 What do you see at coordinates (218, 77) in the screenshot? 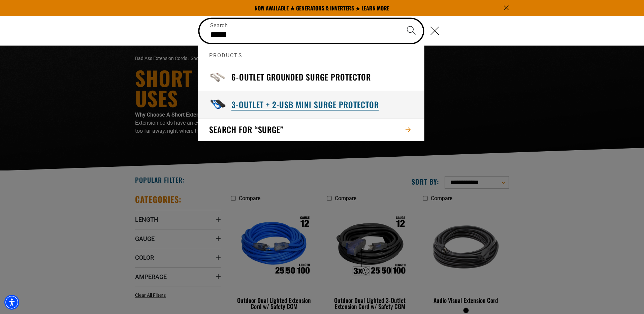
I see `img: 6-Outlet Grounded Surge Protector` at bounding box center [218, 77].